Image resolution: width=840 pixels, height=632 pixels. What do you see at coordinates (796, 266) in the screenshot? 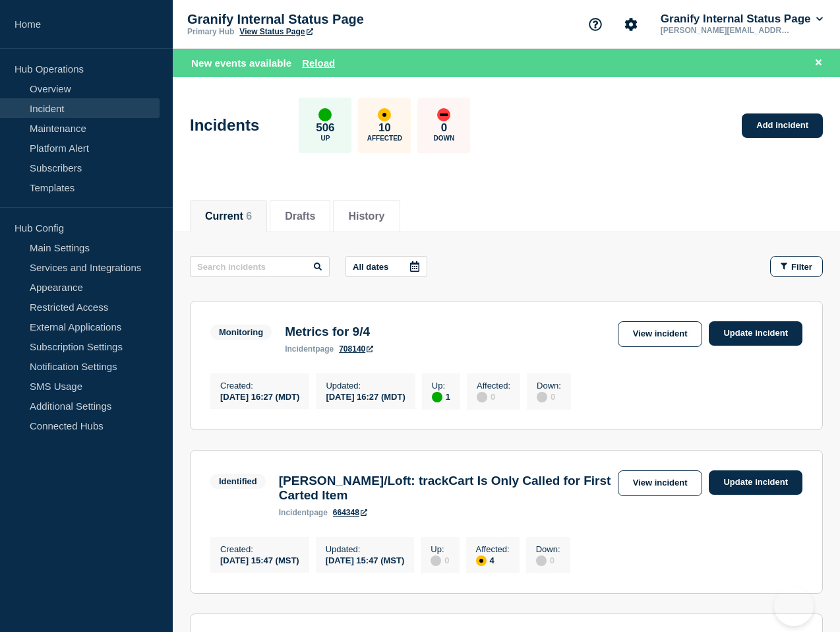
I see `button: Filter` at bounding box center [796, 266].